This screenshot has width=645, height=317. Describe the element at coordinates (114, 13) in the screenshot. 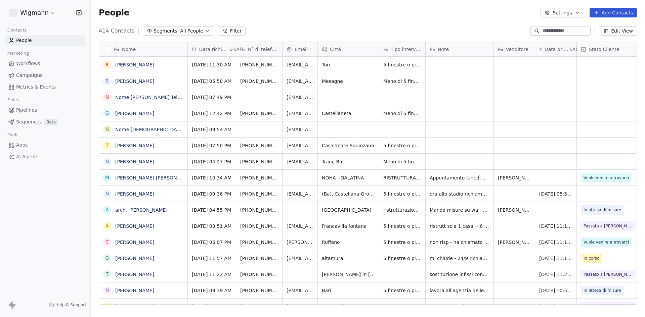

I see `span: People` at that location.